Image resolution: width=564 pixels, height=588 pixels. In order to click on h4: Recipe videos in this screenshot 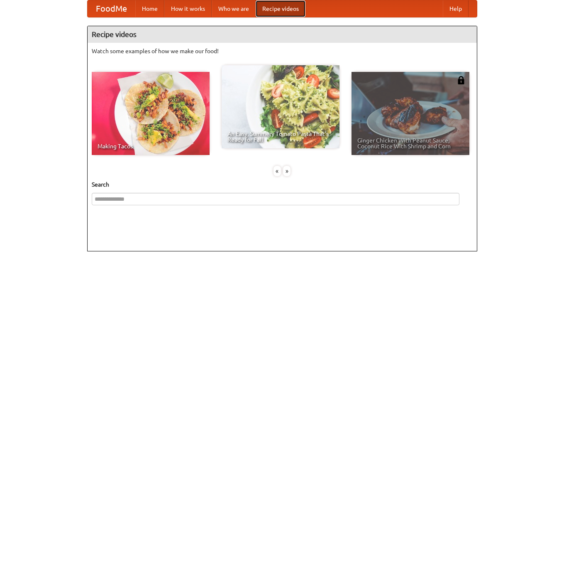, I will do `click(282, 34)`.